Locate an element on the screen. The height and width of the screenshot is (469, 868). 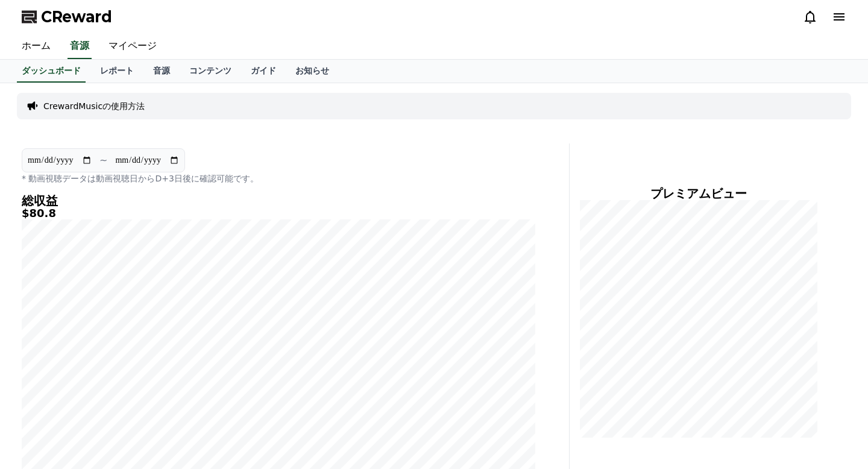
a: ガイド is located at coordinates (263, 71).